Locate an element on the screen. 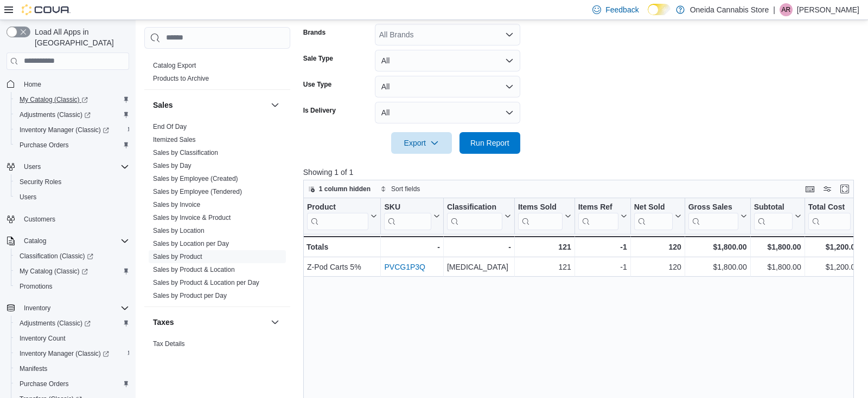 The height and width of the screenshot is (398, 868). label: Brands is located at coordinates (314, 32).